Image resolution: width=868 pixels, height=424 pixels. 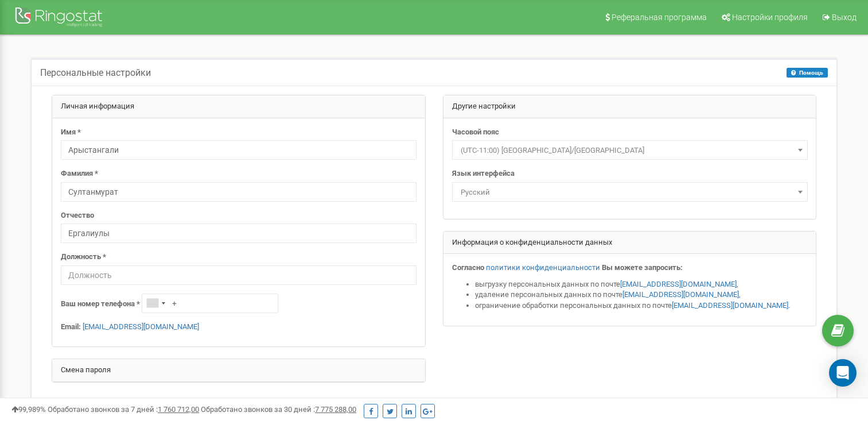 I want to click on div: Telephone country code, so click(x=155, y=303).